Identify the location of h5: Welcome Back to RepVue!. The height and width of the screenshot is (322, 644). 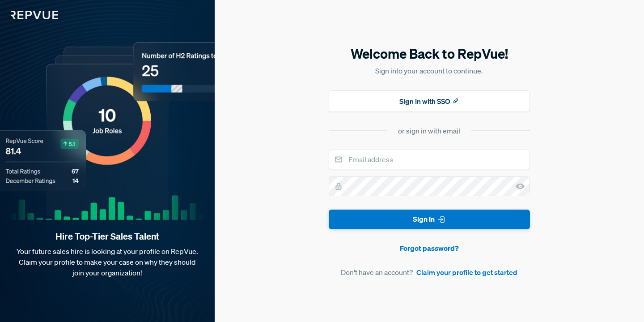
(429, 53).